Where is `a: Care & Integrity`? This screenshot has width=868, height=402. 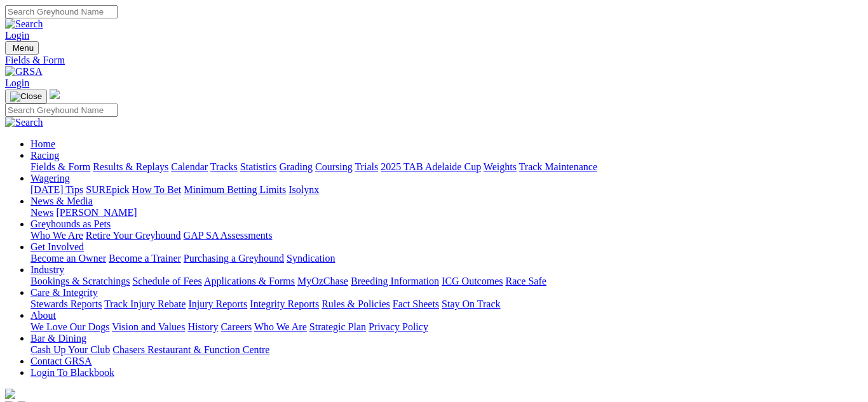 a: Care & Integrity is located at coordinates (64, 292).